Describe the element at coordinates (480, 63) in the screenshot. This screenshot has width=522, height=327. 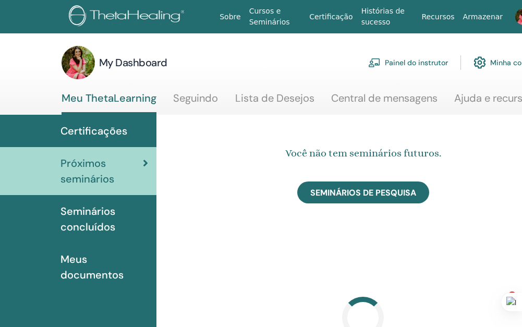
I see `img: cog.svg` at that location.